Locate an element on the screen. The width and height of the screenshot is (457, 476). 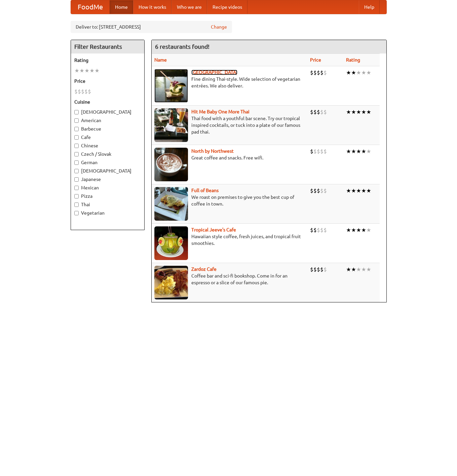
p: Thai food with a youthful bar scene. Try our tropical inspired cocktails, or tuck into a plate of... is located at coordinates (229, 125).